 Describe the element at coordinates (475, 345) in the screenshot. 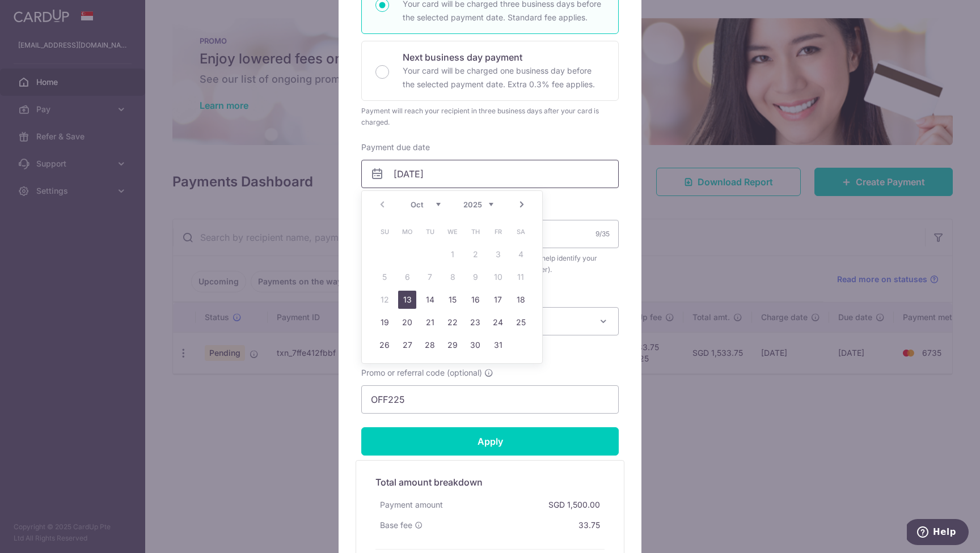

I see `a: 30` at that location.